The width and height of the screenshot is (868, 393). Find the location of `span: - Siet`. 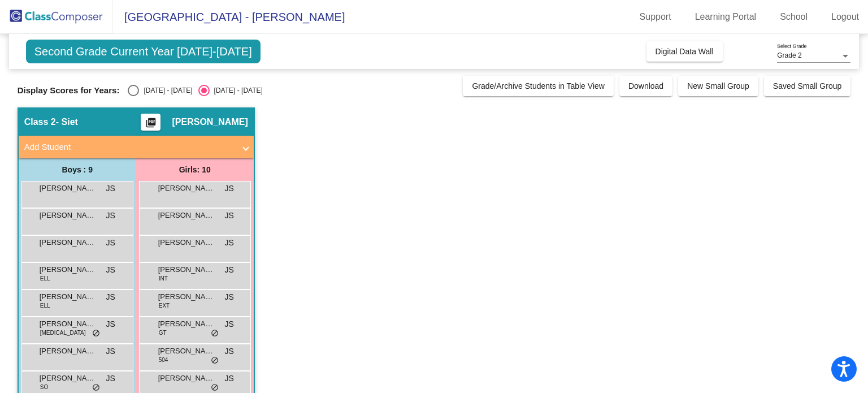

span: - Siet is located at coordinates (66, 122).